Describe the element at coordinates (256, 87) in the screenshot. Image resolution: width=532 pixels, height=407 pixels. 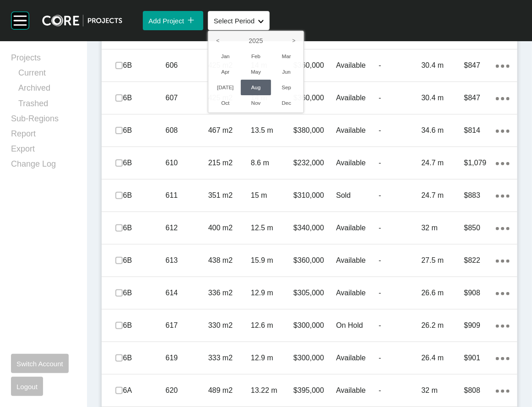
I see `li: Aug` at that location.